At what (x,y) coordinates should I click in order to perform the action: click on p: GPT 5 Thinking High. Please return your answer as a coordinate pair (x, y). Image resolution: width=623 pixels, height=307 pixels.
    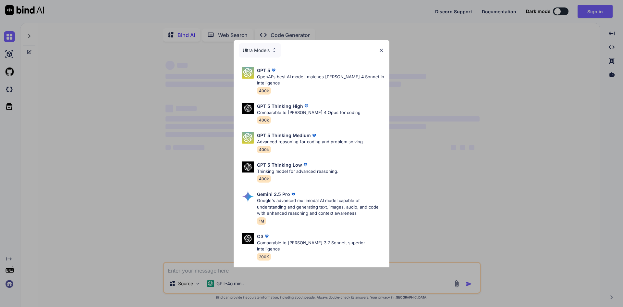
    Looking at the image, I should click on (280, 106).